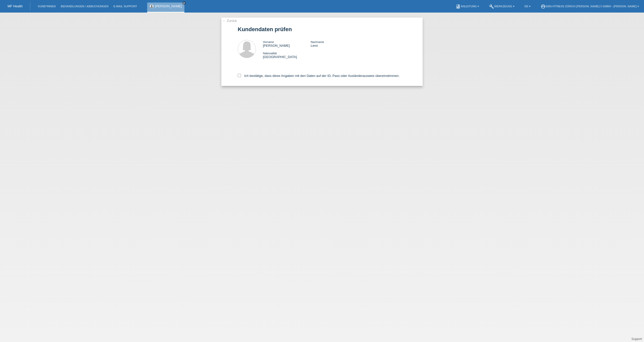  Describe the element at coordinates (184, 3) in the screenshot. I see `a: close` at that location.